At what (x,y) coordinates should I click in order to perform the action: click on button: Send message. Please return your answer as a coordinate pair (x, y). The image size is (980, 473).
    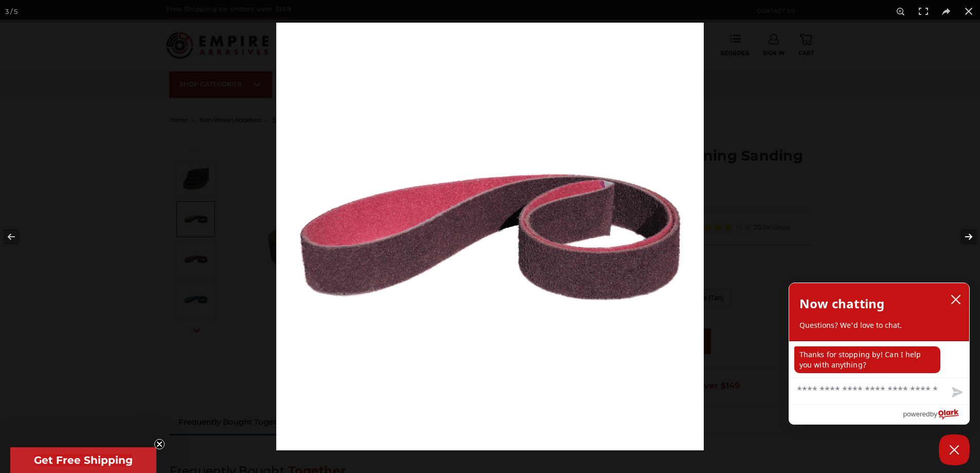
    Looking at the image, I should click on (956, 393).